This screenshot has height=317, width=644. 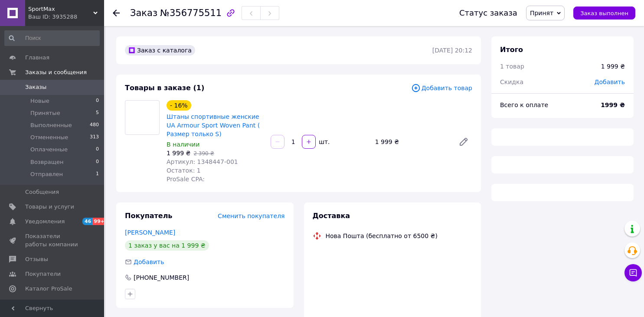 I want to click on div: Статус заказа, so click(x=488, y=13).